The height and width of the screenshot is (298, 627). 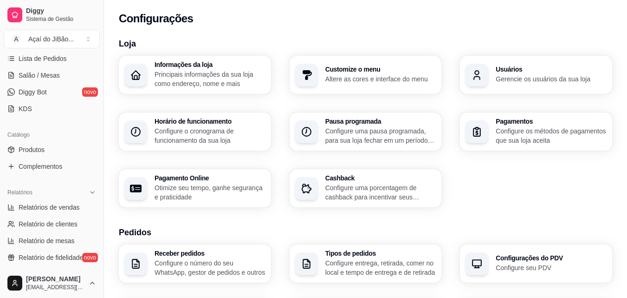 I want to click on span: Relatórios, so click(x=20, y=192).